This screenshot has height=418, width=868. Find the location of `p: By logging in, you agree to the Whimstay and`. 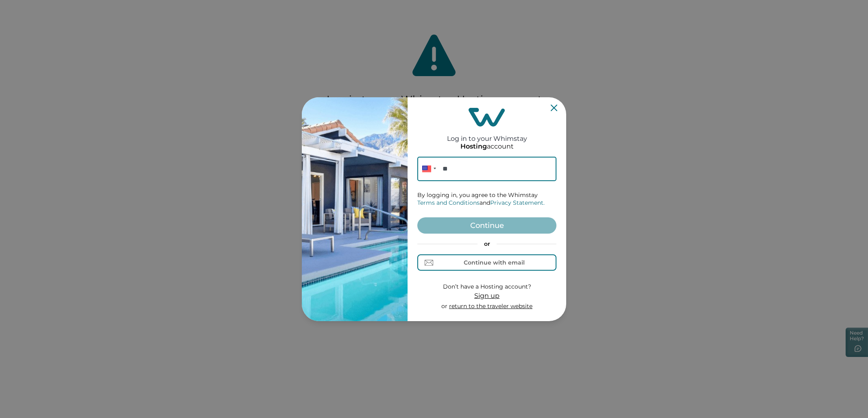

p: By logging in, you agree to the Whimstay and is located at coordinates (487, 199).